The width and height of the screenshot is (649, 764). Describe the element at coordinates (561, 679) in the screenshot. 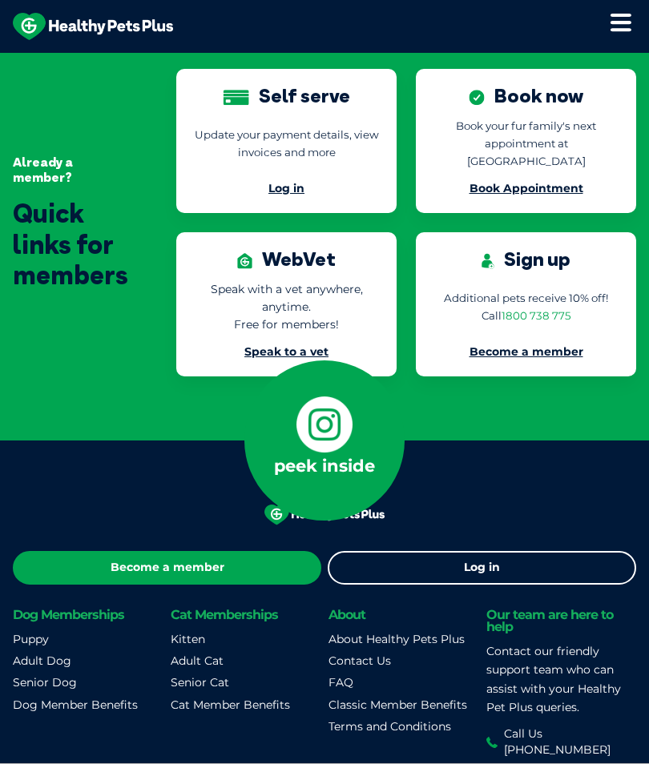

I see `p: Contact our friendly support team who can assist with your Healthy Pet Plus queries.` at that location.